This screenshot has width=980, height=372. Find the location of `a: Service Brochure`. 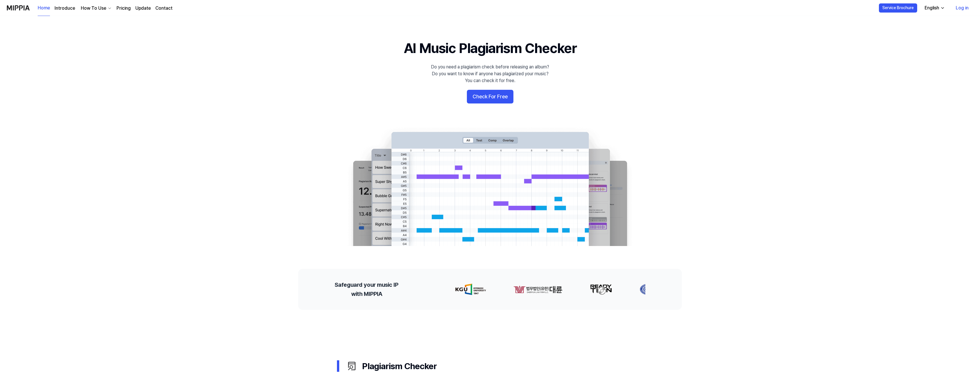

a: Service Brochure is located at coordinates (898, 8).